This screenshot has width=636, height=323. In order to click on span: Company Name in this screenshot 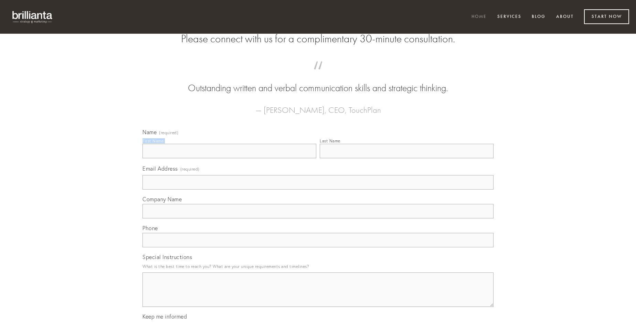, I will do `click(162, 199)`.